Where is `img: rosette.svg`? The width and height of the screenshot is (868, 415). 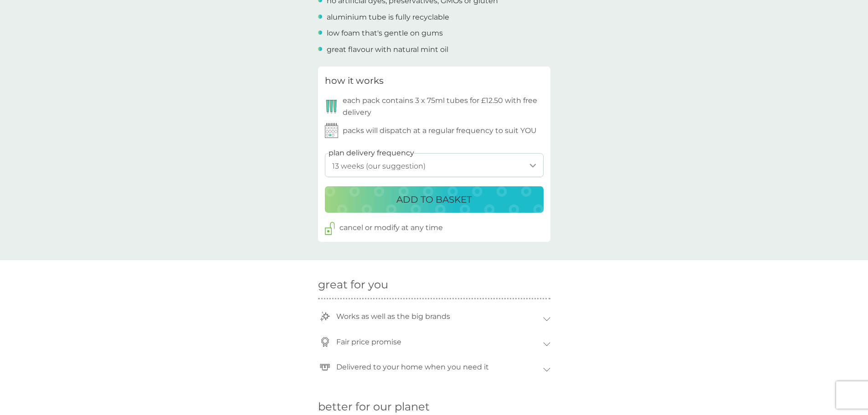
img: rosette.svg is located at coordinates (325, 342).